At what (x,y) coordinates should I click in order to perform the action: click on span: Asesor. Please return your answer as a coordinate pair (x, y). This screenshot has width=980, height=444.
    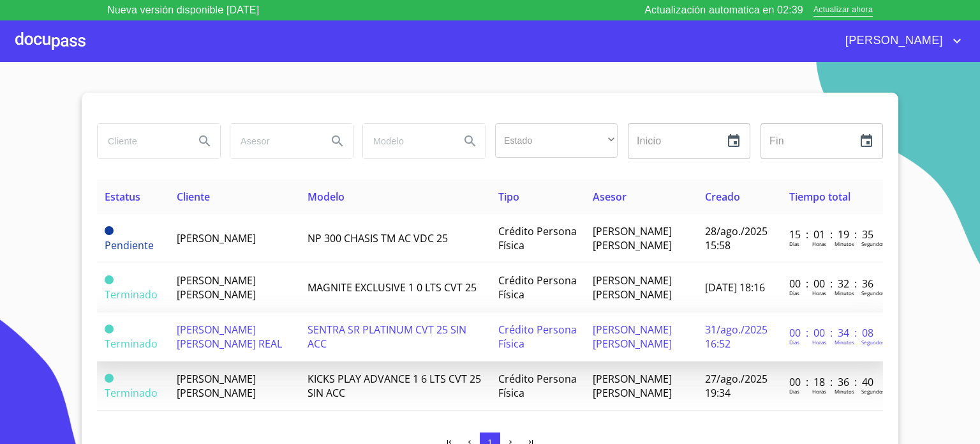
    Looking at the image, I should click on (609, 197).